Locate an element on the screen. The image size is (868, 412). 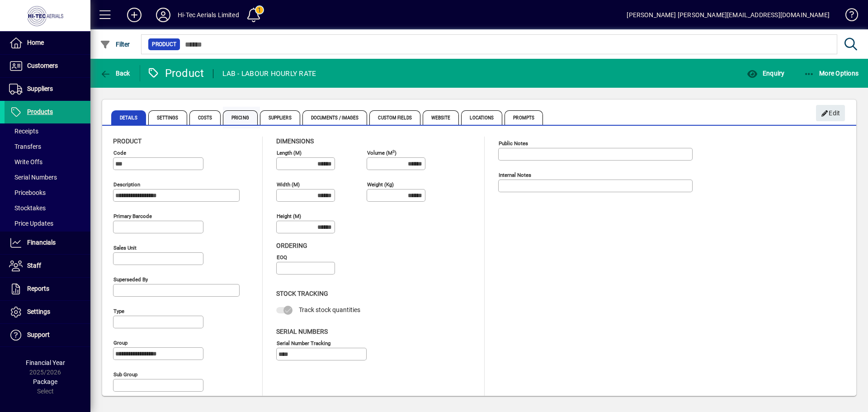
sup: 3 is located at coordinates (393, 151).